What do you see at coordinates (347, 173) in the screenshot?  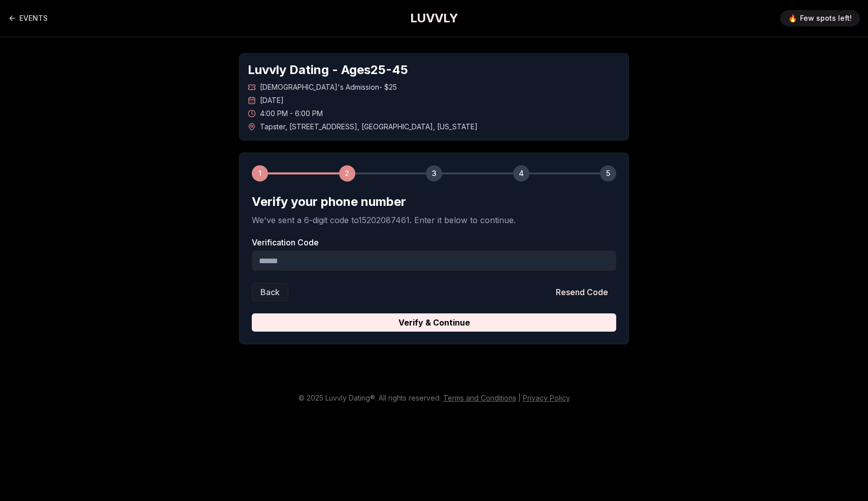 I see `div: 2` at bounding box center [347, 173].